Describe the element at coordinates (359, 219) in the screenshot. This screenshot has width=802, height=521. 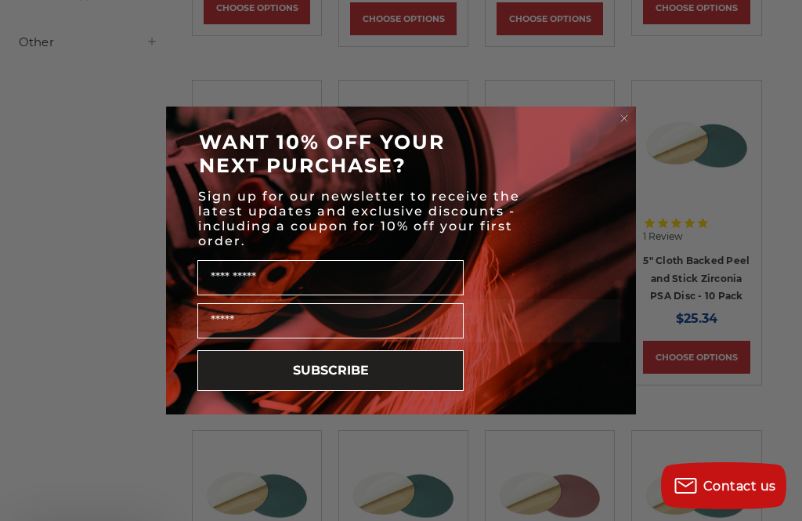
I see `span: Sign up for our newsletter to receive the latest updates and exclusive discounts - including a co...` at that location.